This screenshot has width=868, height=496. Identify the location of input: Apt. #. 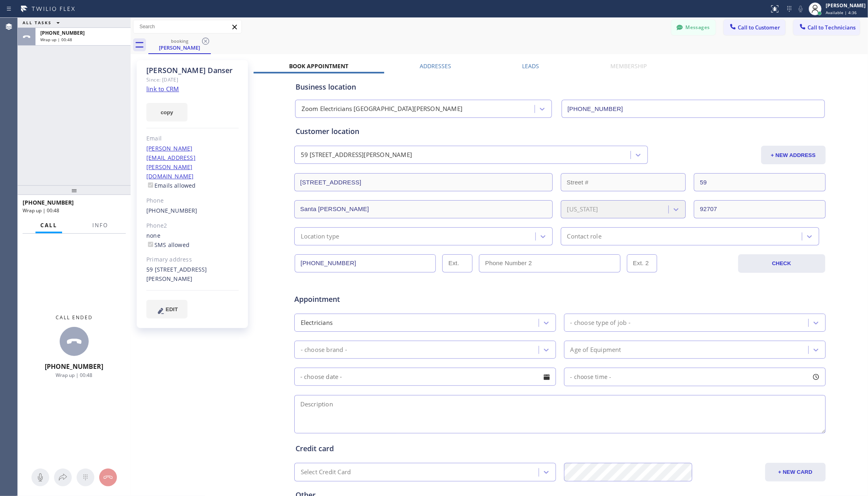
(759, 182).